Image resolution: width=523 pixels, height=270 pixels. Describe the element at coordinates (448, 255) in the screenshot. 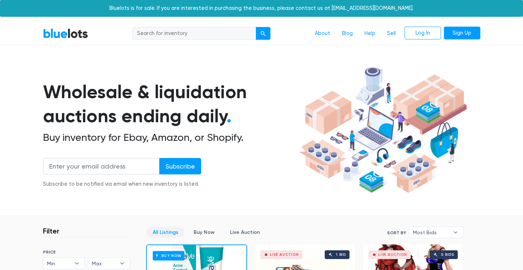

I see `div: 0 bids` at that location.